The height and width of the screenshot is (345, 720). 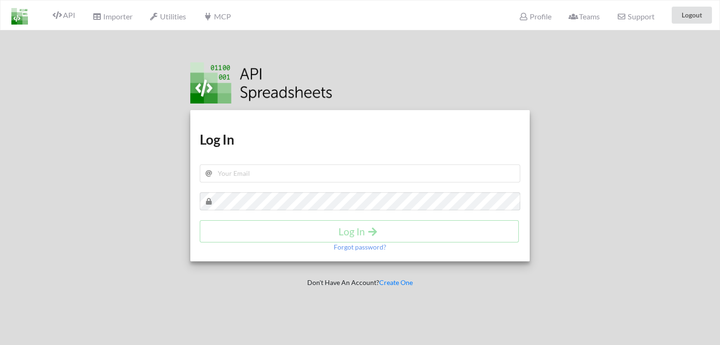 I want to click on h1: Log In, so click(x=360, y=140).